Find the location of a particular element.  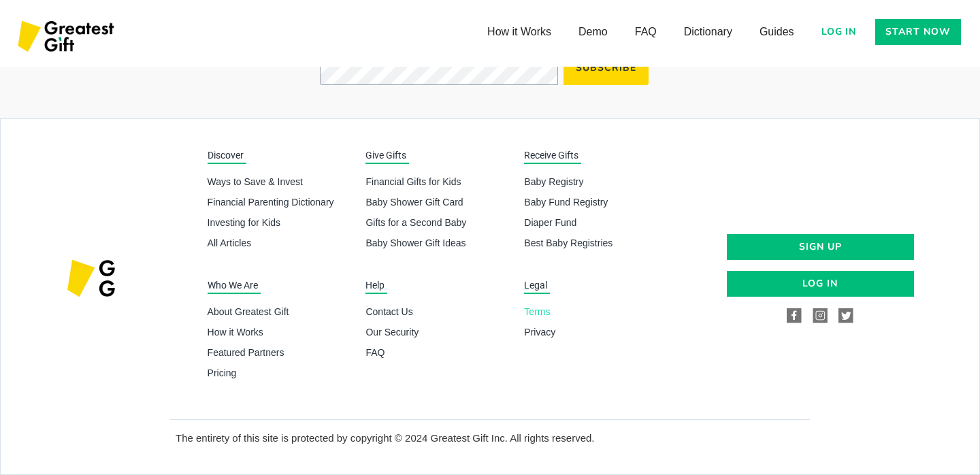

a: Baby Registry is located at coordinates (597, 182).